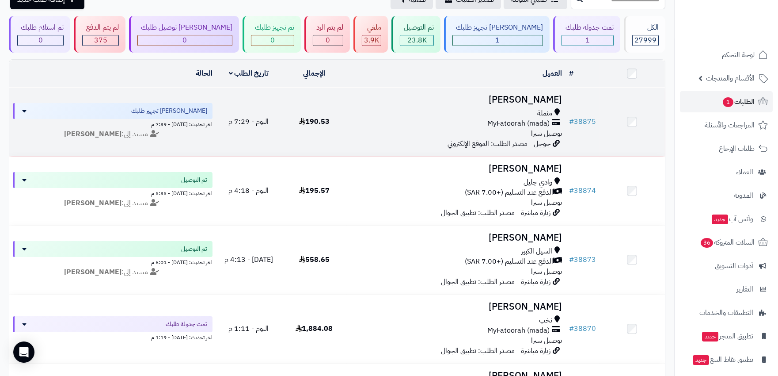  Describe the element at coordinates (734, 266) in the screenshot. I see `span: أدوات التسويق` at that location.